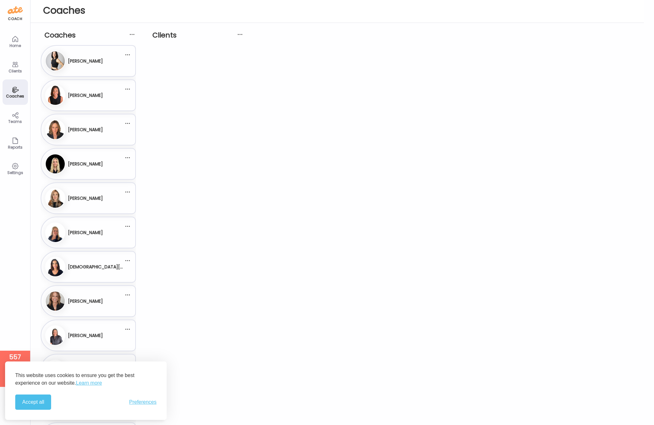  I want to click on img: avatars%2FHzYBCFGtI4cagBx2de7RwYktteE3, so click(55, 232).